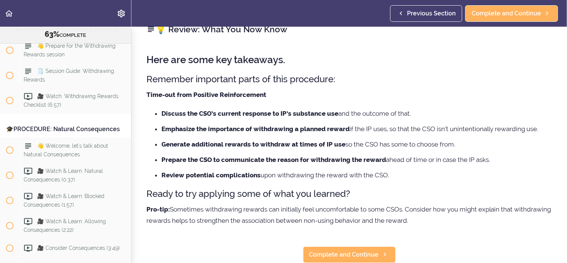 The image size is (567, 263). What do you see at coordinates (357, 160) in the screenshot?
I see `li: ahead of time or in case the IP asks.` at bounding box center [357, 160].